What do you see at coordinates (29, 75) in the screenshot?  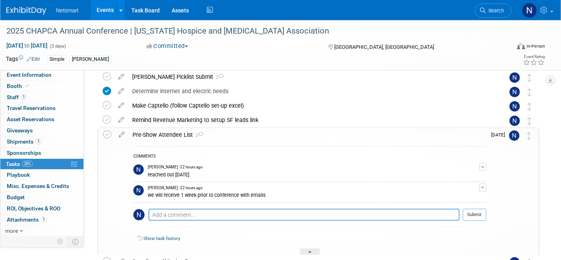 I see `span: Event Information` at bounding box center [29, 75].